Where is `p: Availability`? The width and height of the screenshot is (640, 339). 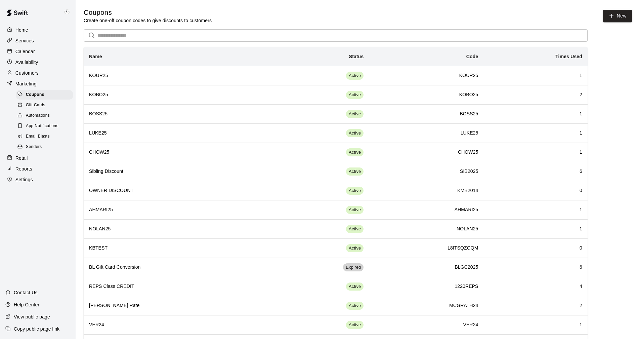 p: Availability is located at coordinates (27, 62).